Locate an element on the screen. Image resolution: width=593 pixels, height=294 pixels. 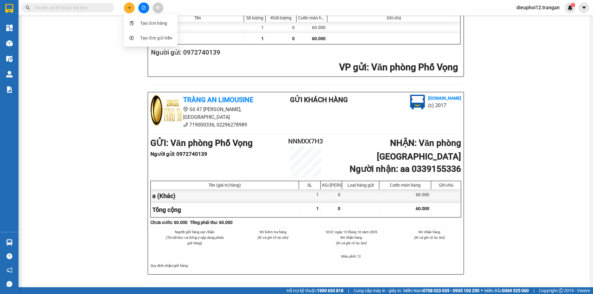
span: dieuphoi12.trangan is located at coordinates (538, 7).